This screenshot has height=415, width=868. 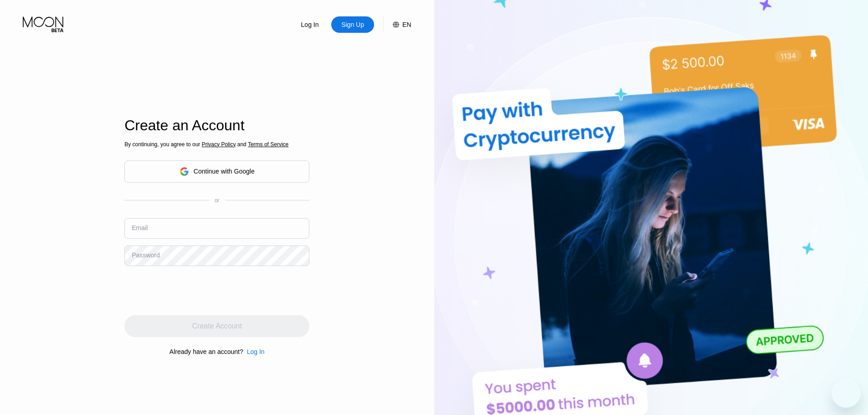 I want to click on div: Create an Account, so click(x=217, y=125).